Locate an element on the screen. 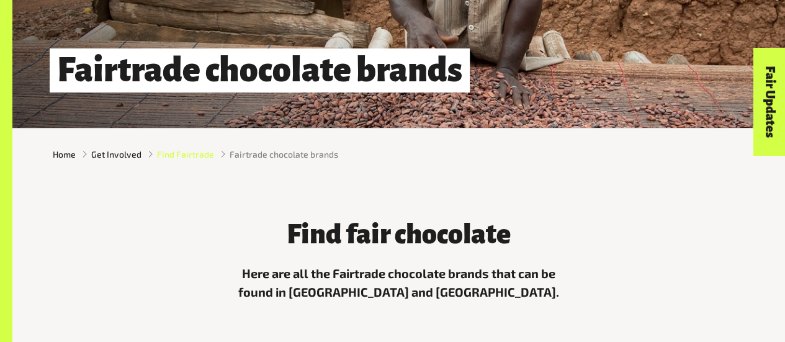  a: Home is located at coordinates (64, 154).